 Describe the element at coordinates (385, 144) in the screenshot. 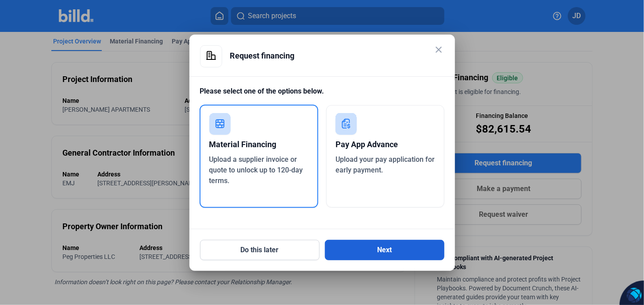

I see `div: Pay App Advance` at that location.